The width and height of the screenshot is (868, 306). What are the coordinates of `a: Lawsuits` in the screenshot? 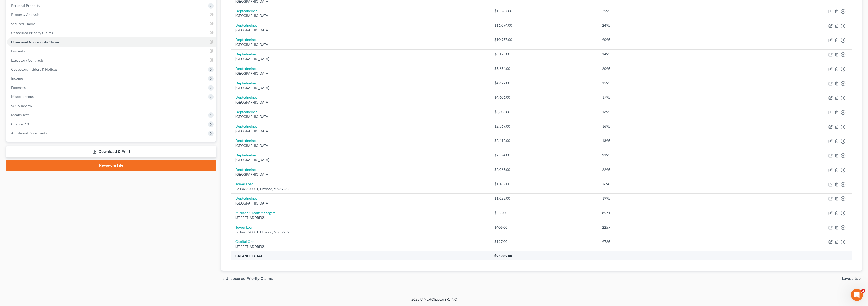 It's located at (111, 51).